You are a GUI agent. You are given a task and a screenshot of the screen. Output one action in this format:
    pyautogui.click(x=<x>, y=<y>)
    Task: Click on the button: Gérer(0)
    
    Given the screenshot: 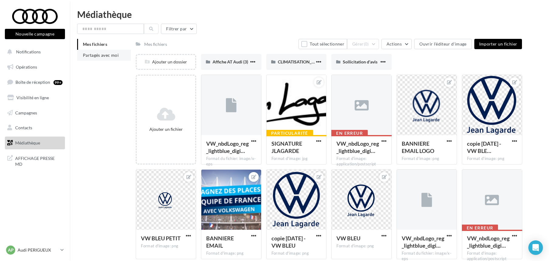 What is the action you would take?
    pyautogui.click(x=363, y=44)
    